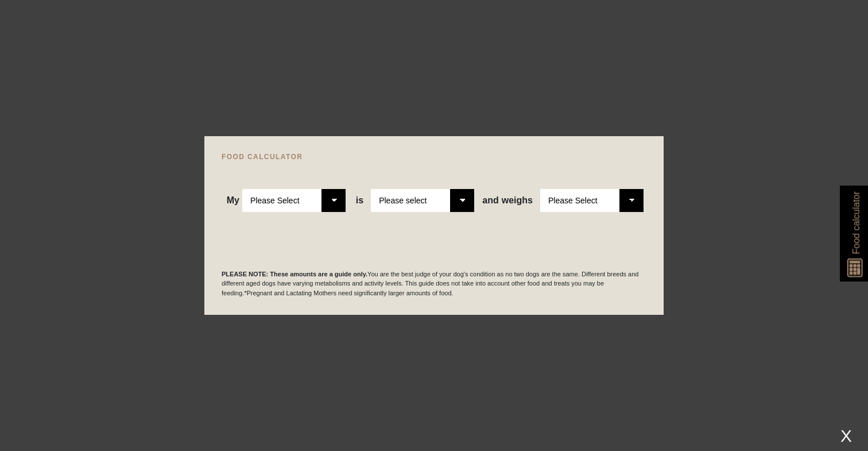 This screenshot has width=868, height=451. What do you see at coordinates (359, 200) in the screenshot?
I see `span: is` at bounding box center [359, 200].